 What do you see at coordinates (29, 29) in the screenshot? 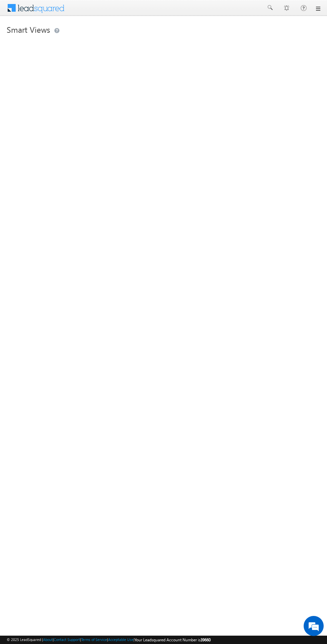
I see `span: Smart Views` at bounding box center [29, 29].